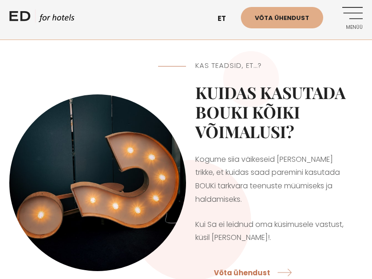  Describe the element at coordinates (42, 16) in the screenshot. I see `a: ED HOTELS` at that location.